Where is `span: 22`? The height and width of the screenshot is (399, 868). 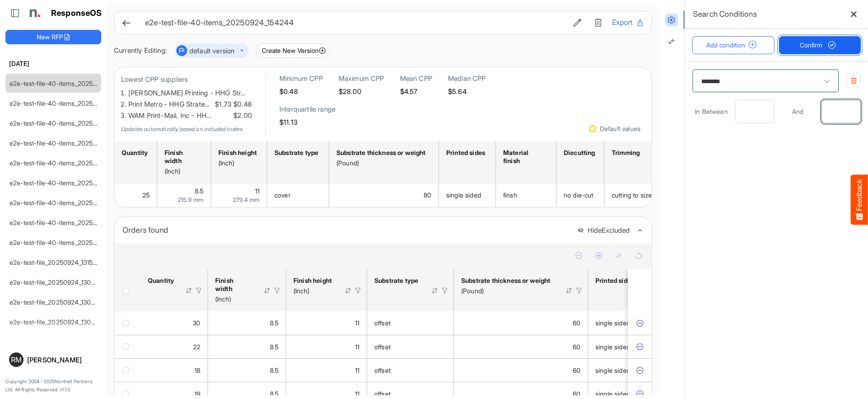
span: 22 is located at coordinates (197, 346).